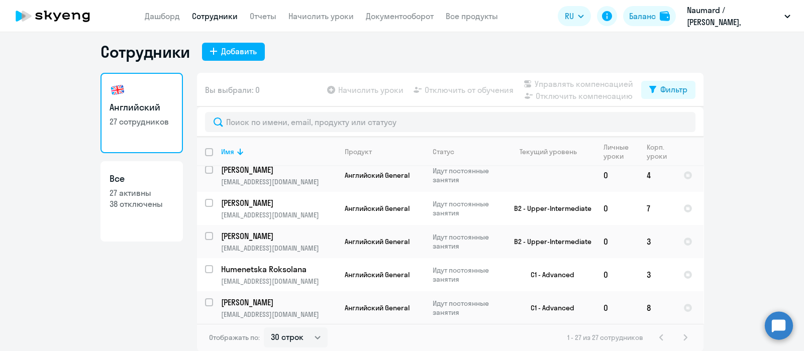  Describe the element at coordinates (642, 16) in the screenshot. I see `div: Баланс` at that location.